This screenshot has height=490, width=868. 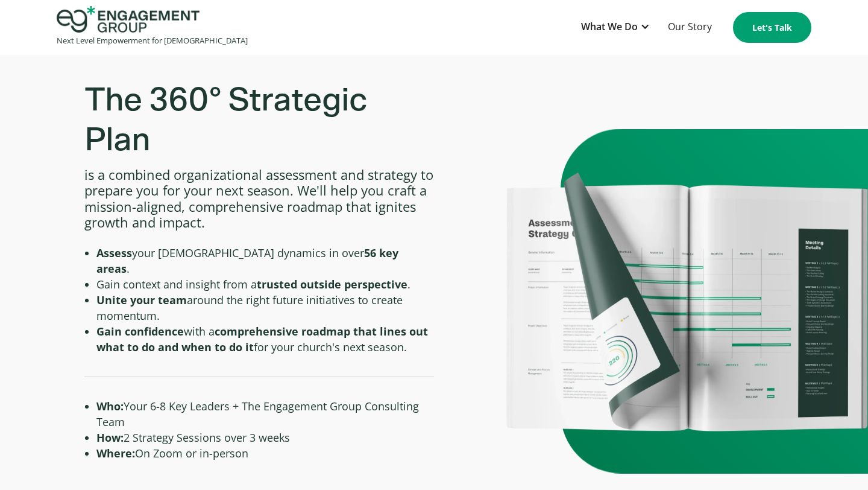 What do you see at coordinates (110, 437) in the screenshot?
I see `strong: How:` at bounding box center [110, 437].